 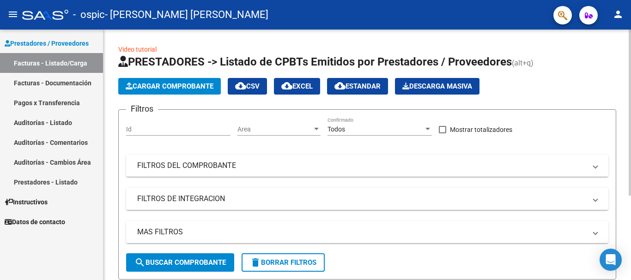 I want to click on span: PRESTADORES -> Listado de CPBTs Emitidos por Prestadores / Proveedores, so click(x=315, y=62).